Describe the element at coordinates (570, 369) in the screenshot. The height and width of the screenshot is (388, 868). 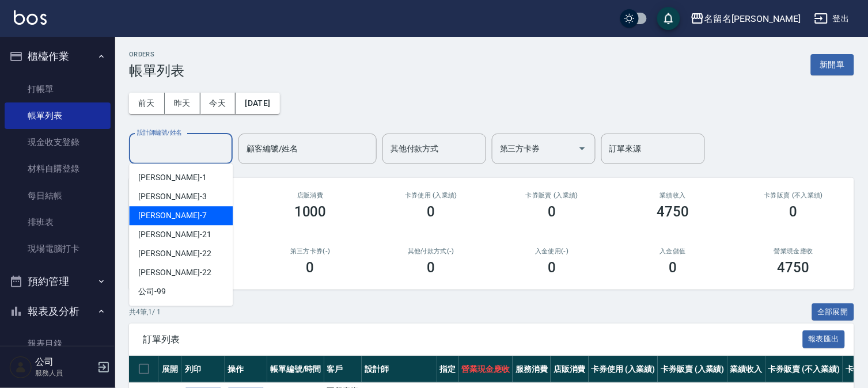
I see `th: 店販消費` at that location.